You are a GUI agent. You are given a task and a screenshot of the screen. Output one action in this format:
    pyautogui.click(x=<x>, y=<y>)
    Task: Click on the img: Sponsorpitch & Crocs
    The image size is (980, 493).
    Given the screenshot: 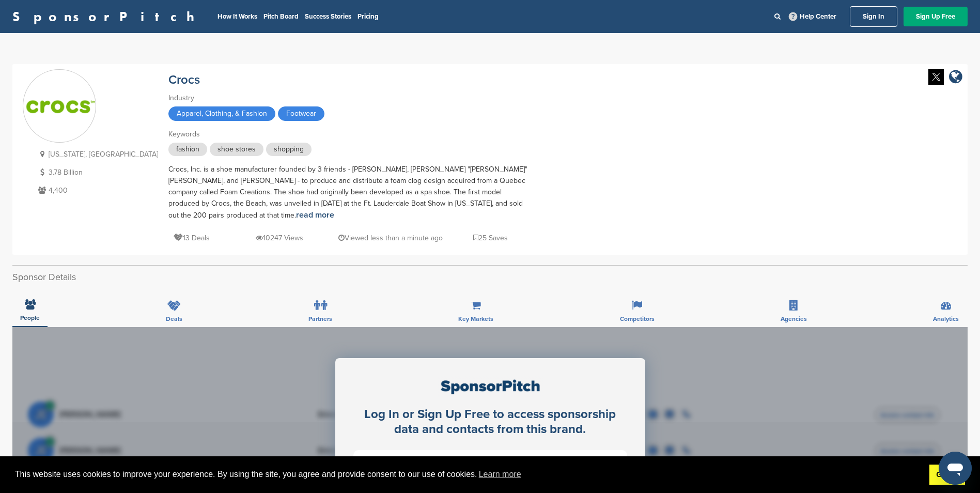 What is the action you would take?
    pyautogui.click(x=60, y=106)
    